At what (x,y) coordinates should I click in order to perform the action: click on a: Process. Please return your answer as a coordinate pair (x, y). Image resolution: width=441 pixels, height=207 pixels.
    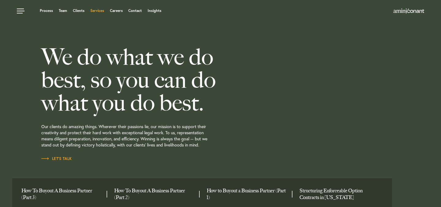
    Looking at the image, I should click on (46, 11).